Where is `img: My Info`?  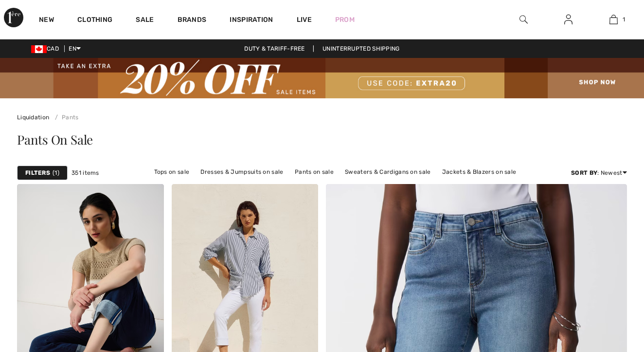
img: My Info is located at coordinates (568, 19).